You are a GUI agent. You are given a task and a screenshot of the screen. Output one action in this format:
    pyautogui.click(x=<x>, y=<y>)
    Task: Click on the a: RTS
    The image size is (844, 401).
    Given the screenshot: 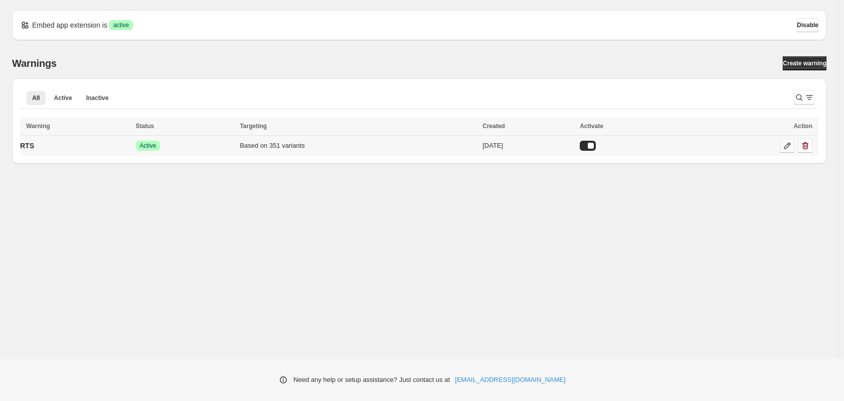 What is the action you would take?
    pyautogui.click(x=27, y=146)
    